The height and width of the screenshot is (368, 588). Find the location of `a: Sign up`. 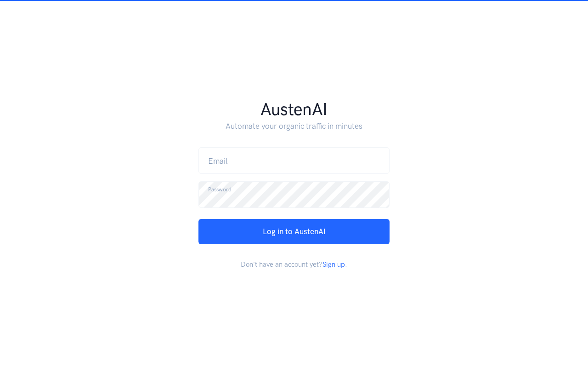

a: Sign up is located at coordinates (333, 264).